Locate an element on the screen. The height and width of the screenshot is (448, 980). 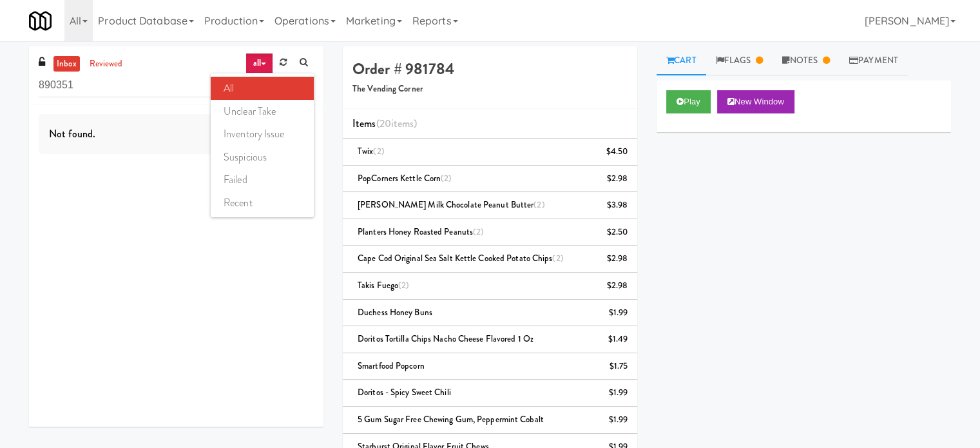
h4: Order # 981784 is located at coordinates (490, 69).